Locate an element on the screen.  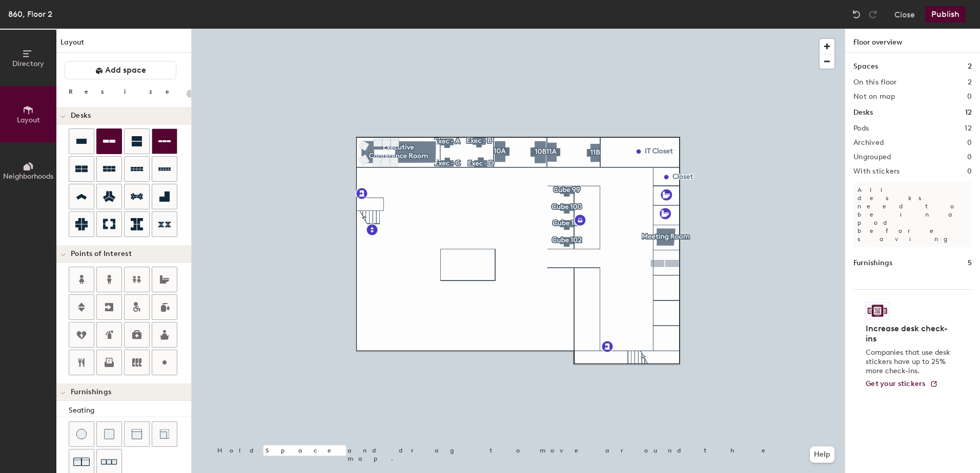
h1: Furnishings is located at coordinates (873, 263).